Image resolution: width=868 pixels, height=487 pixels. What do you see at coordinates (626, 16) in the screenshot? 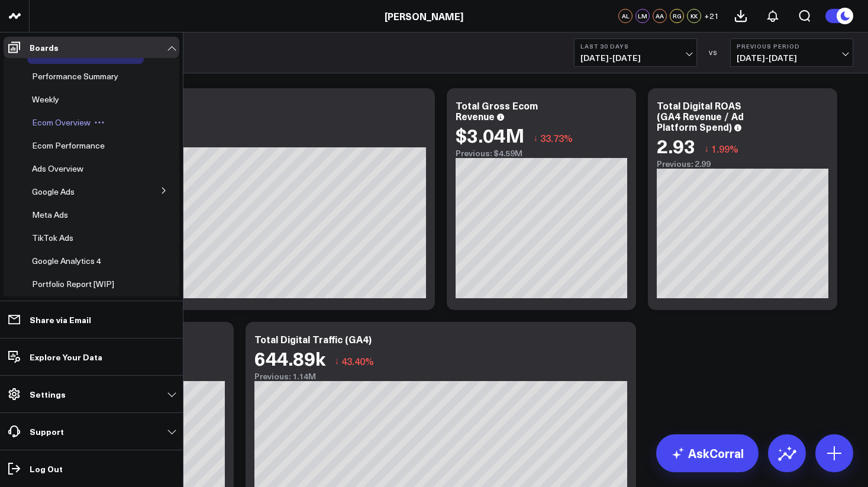
I see `div: AL` at bounding box center [626, 16].